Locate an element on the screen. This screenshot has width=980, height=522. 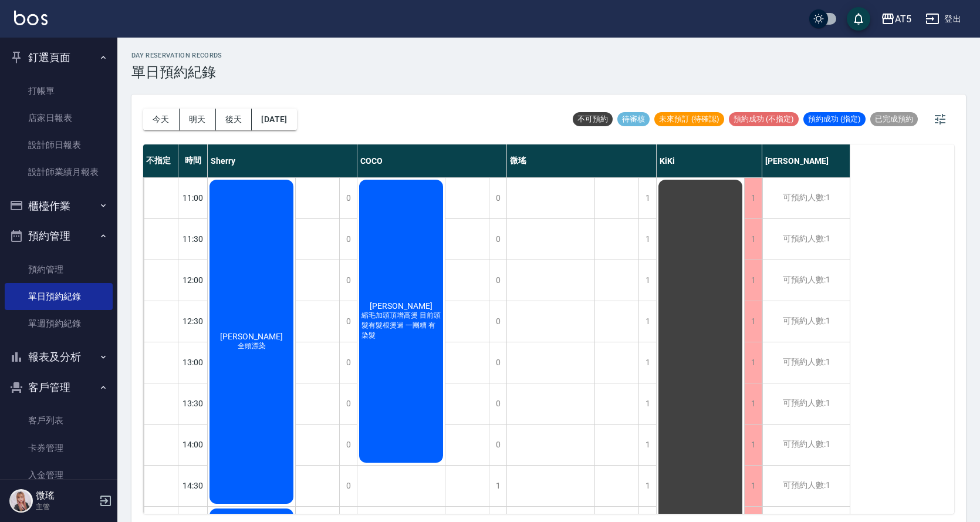
button: save is located at coordinates (859, 19).